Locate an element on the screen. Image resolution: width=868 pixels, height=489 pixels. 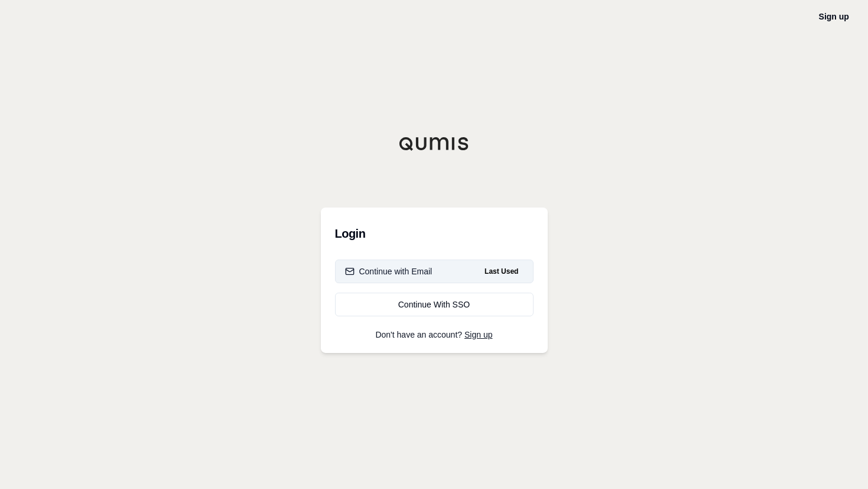
div: Continue With SSO is located at coordinates (434, 305).